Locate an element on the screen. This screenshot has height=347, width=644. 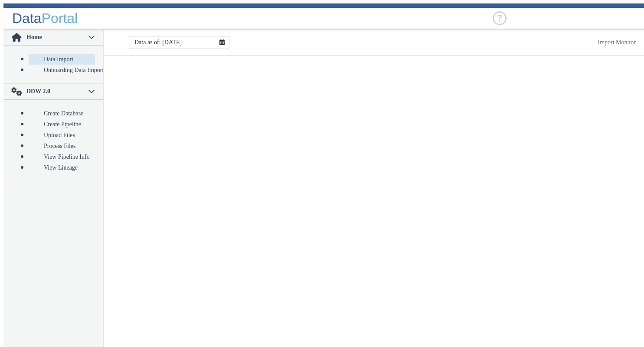
a: Upload Files is located at coordinates (62, 135).